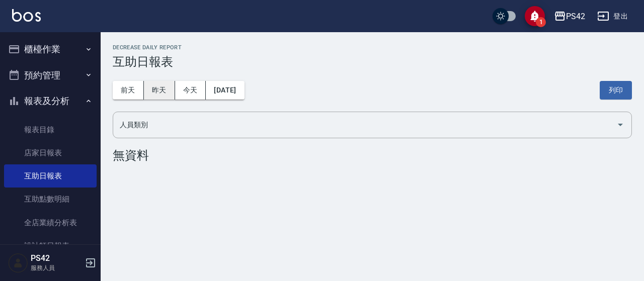  I want to click on button: 登出, so click(612, 16).